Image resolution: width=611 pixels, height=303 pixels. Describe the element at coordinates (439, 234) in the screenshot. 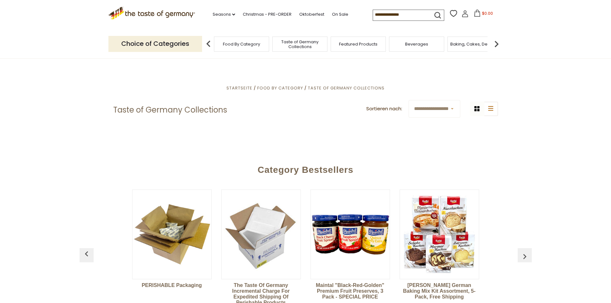

I see `img: Kathi German Baking Mix Kit Assortment, 5-pack, Free Shipping` at that location.